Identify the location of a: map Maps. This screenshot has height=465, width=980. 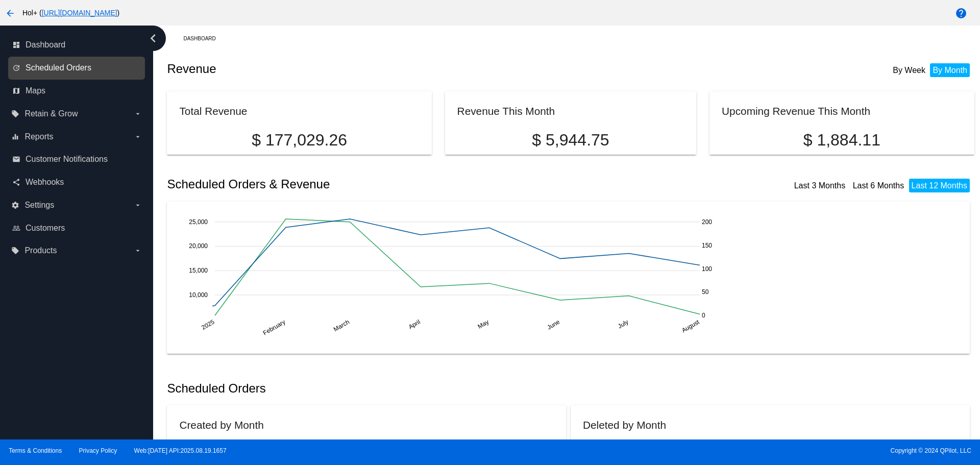
(77, 91).